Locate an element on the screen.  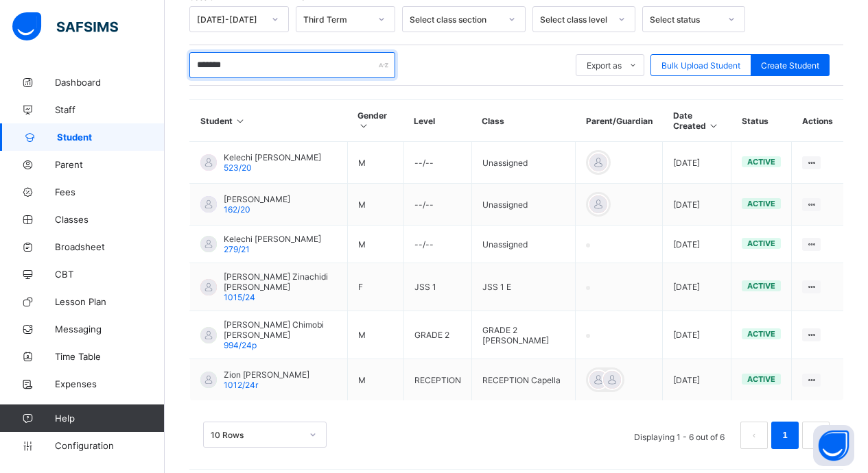
span: Create Student is located at coordinates (790, 65).